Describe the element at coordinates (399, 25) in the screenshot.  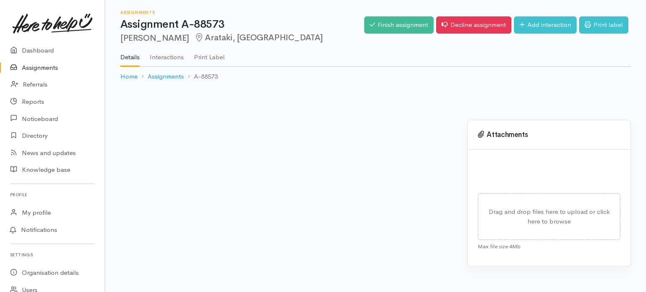
I see `a: Finish assignment` at that location.